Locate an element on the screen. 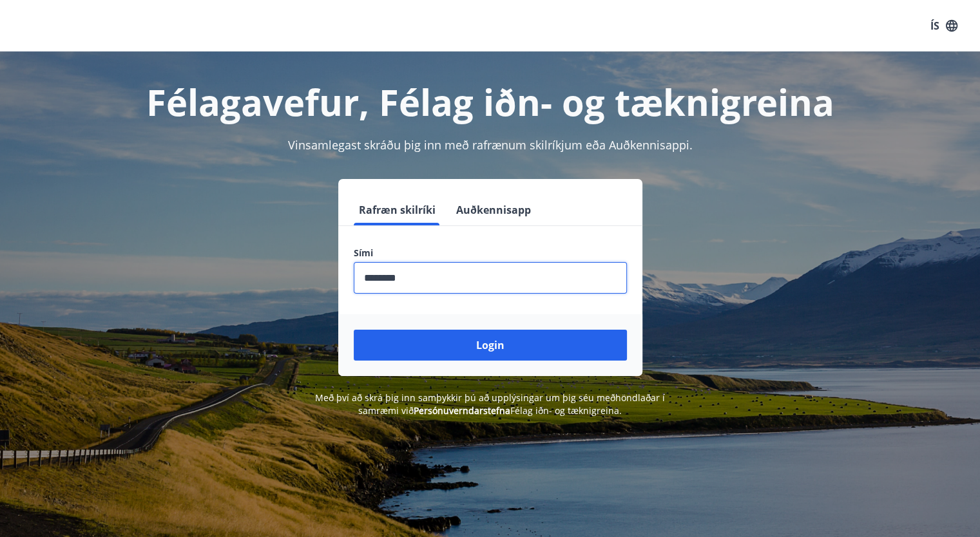 The width and height of the screenshot is (980, 537). a: Persónuverndarstefna is located at coordinates (462, 411).